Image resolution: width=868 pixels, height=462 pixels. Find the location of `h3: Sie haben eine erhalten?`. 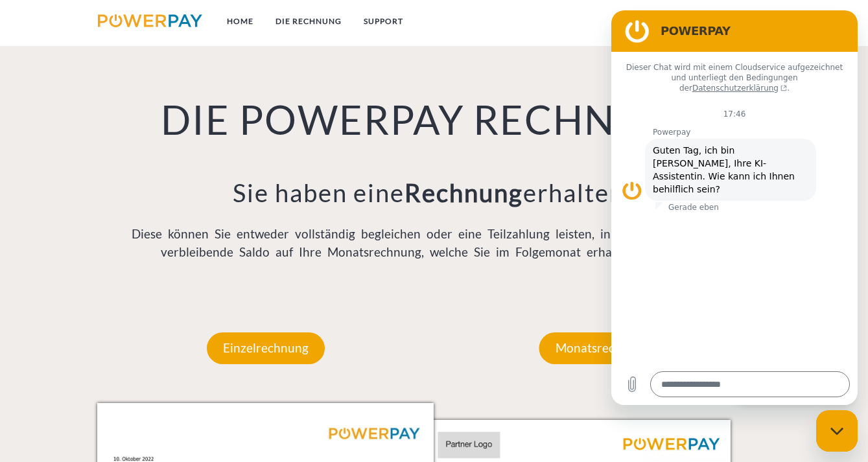

h3: Sie haben eine erhalten? is located at coordinates (433, 194).